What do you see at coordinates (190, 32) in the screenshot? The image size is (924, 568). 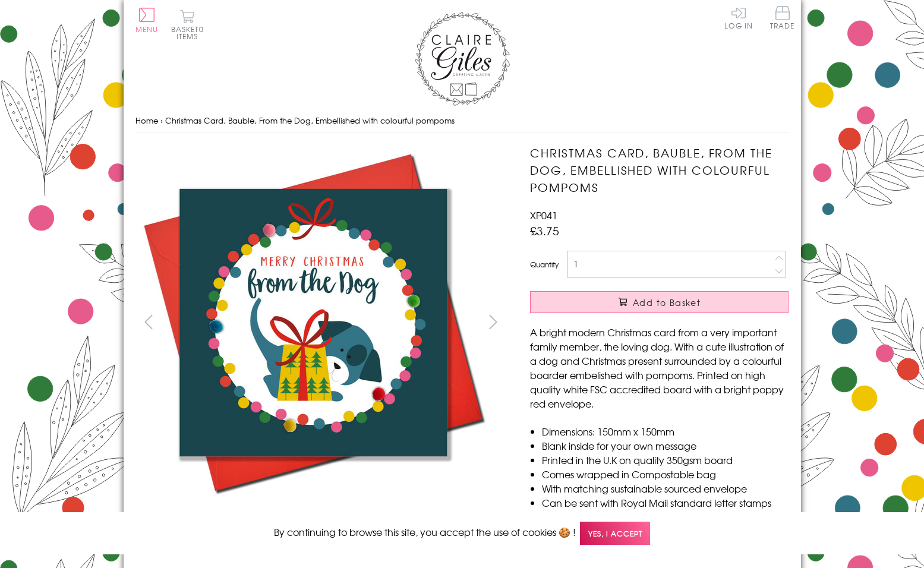 I see `span: 0 items` at bounding box center [190, 32].